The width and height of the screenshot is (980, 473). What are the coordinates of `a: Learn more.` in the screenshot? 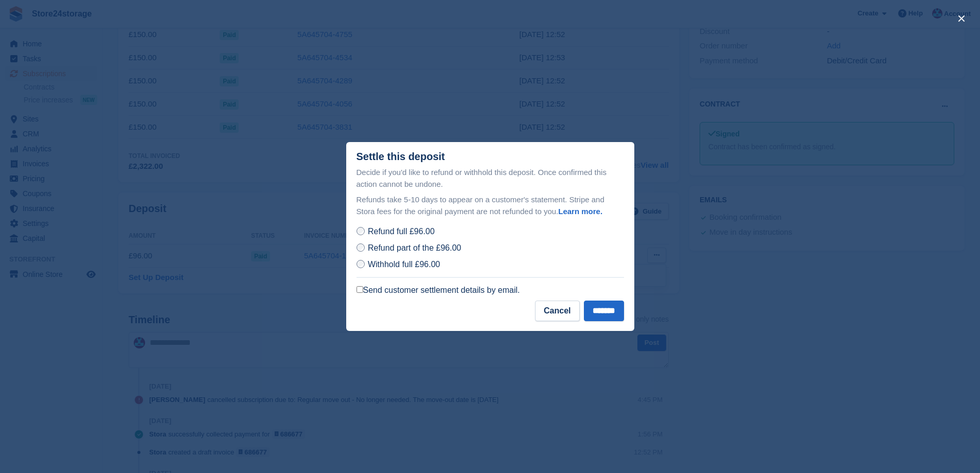 It's located at (580, 211).